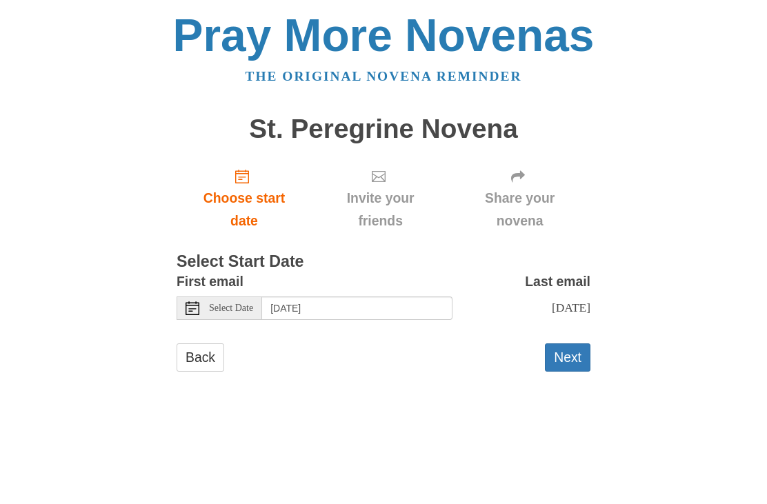  What do you see at coordinates (380, 210) in the screenshot?
I see `span: Invite your friends` at bounding box center [380, 210].